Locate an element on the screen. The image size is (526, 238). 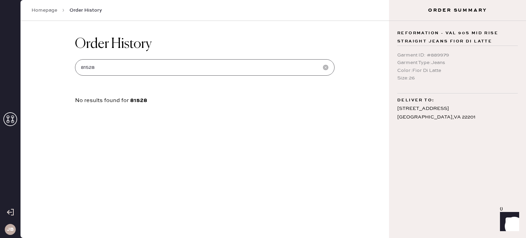
h1: Order History is located at coordinates (113, 44).